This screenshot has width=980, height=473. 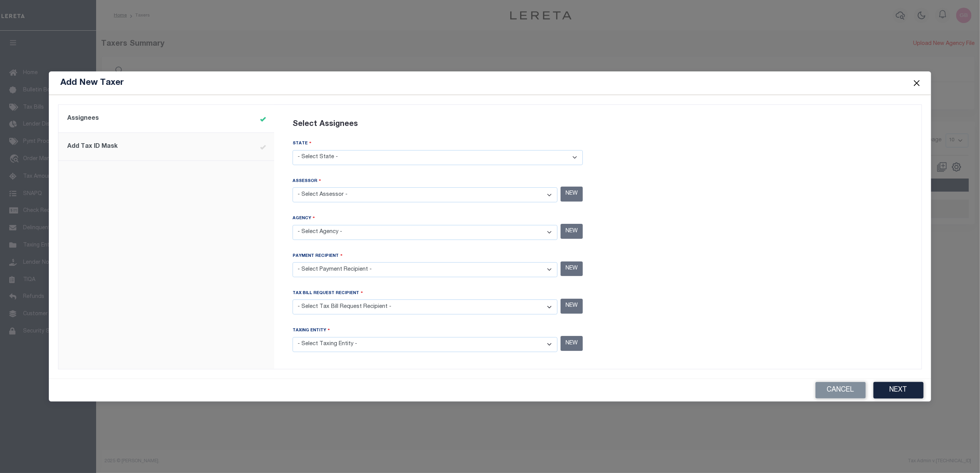 What do you see at coordinates (899, 390) in the screenshot?
I see `button: Next` at bounding box center [899, 390].